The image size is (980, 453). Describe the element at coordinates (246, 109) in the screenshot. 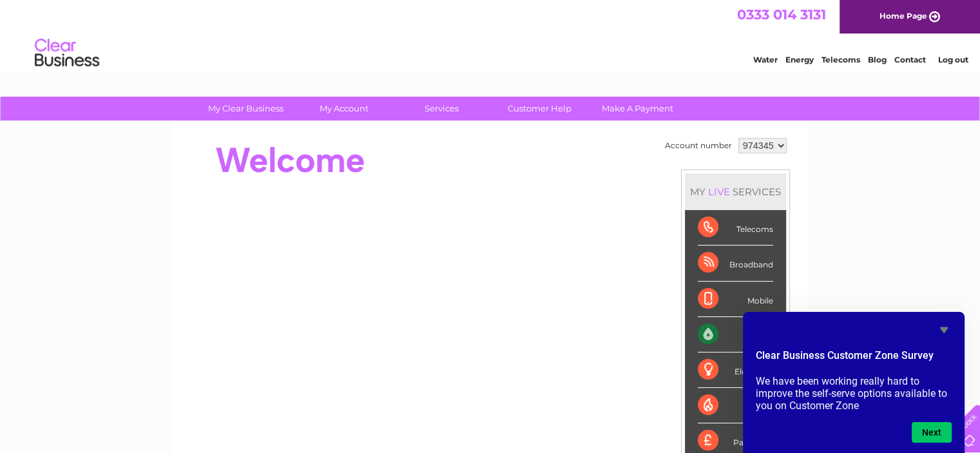

I see `a: My Clear Business` at that location.